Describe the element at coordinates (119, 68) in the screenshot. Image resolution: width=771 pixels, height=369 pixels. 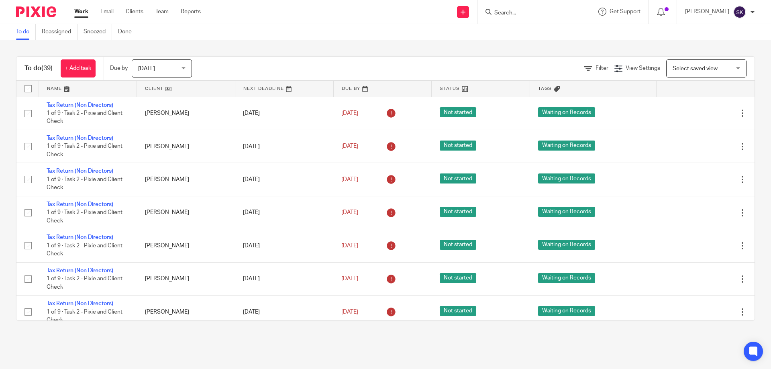
I see `p: Due by` at that location.